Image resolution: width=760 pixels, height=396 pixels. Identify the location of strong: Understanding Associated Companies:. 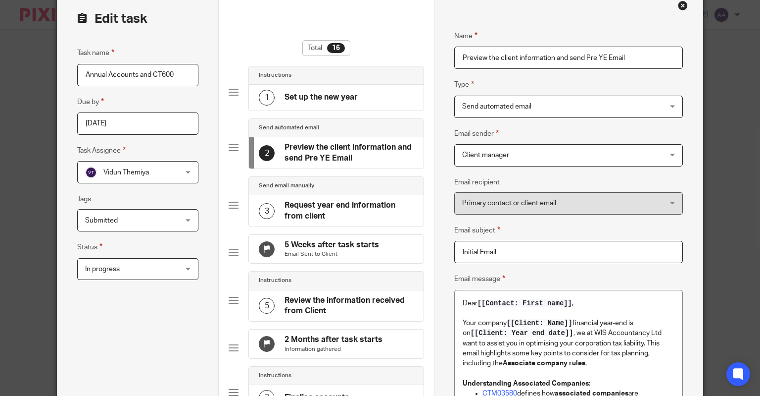
(527, 383).